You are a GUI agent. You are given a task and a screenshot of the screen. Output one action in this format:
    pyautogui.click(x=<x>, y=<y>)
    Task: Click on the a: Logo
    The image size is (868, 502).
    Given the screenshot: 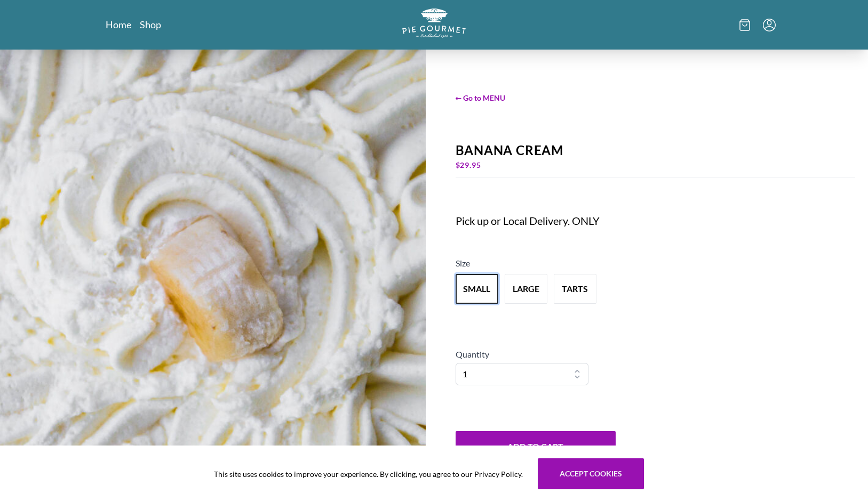 What is the action you would take?
    pyautogui.click(x=434, y=24)
    